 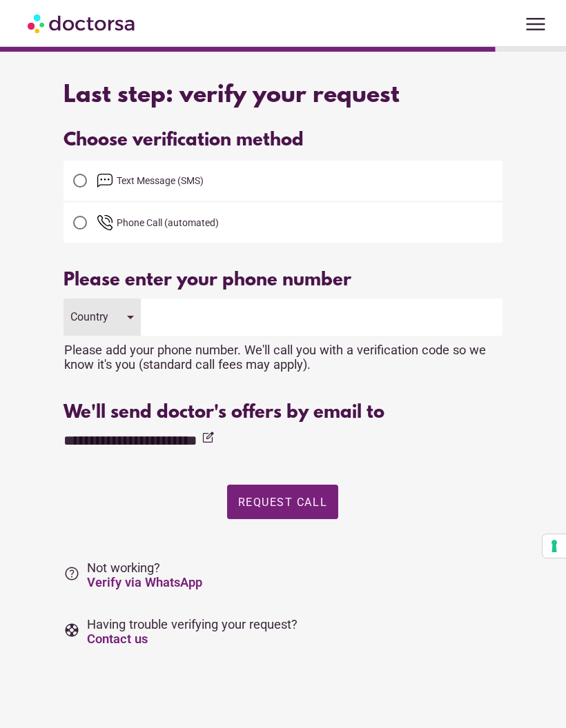 I want to click on span: Request Call, so click(x=282, y=502).